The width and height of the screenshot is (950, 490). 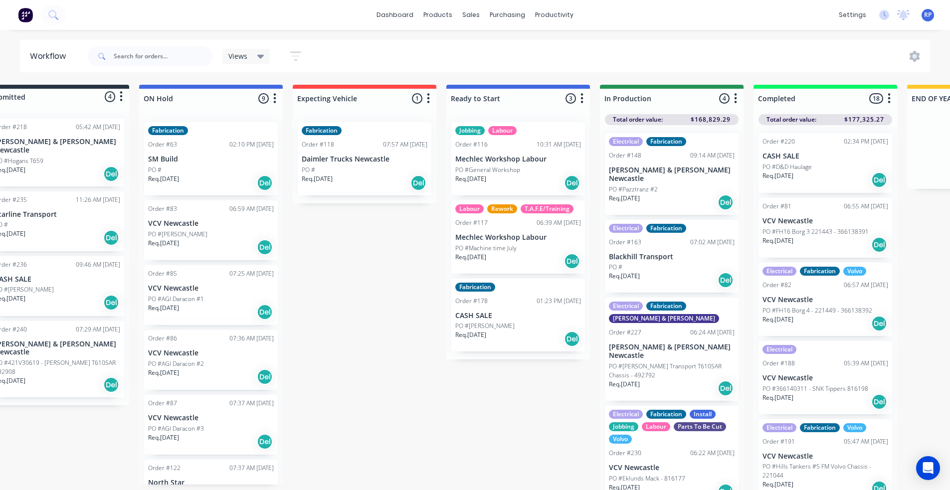 What do you see at coordinates (826, 471) in the screenshot?
I see `p: PO #Hills Tankers #5 FM Volvo Chassis - 221044` at bounding box center [826, 471].